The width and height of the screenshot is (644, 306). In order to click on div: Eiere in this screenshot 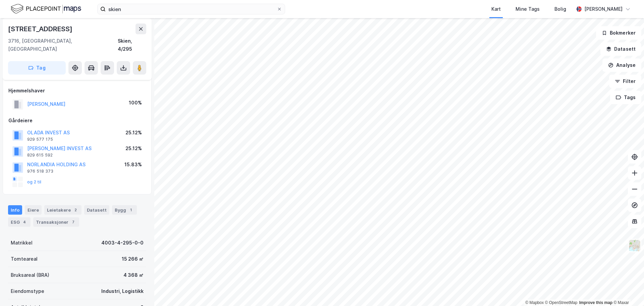, I will do `click(33, 210)`.